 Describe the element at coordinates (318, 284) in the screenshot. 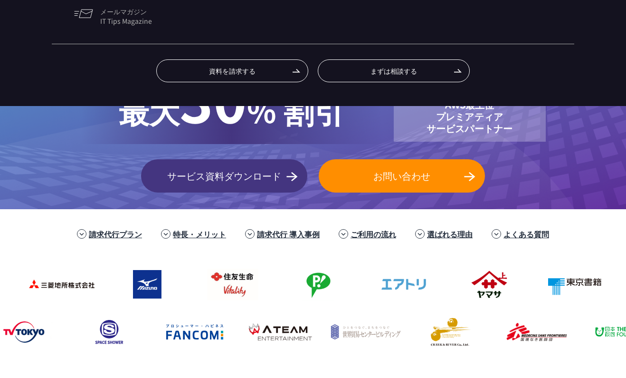

I see `img: フジモトHD` at that location.